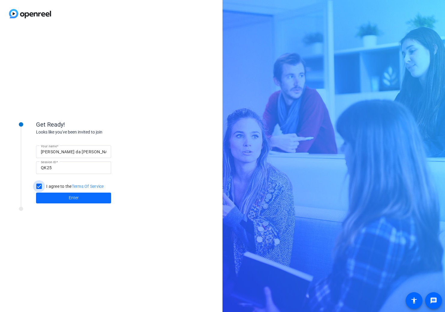 The image size is (445, 312). I want to click on button: Enter, so click(74, 198).